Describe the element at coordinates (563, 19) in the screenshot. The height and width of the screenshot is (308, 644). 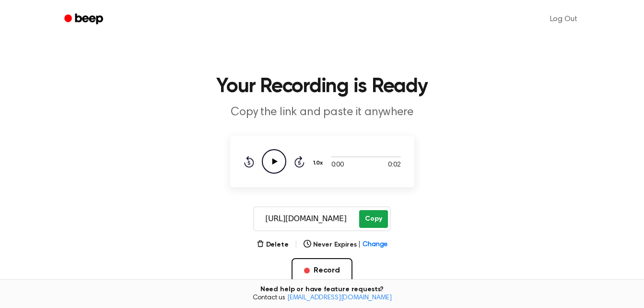
I see `a: Log Out` at that location.